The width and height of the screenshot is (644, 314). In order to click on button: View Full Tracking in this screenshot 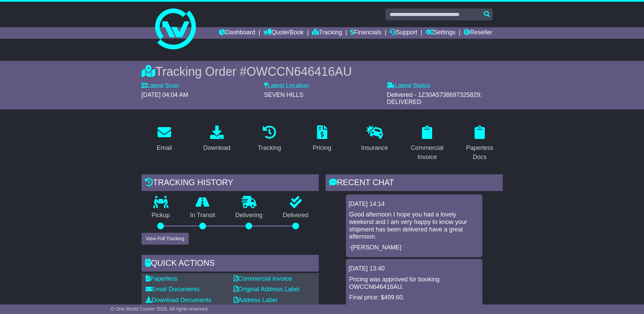, I will do `click(165, 239)`.